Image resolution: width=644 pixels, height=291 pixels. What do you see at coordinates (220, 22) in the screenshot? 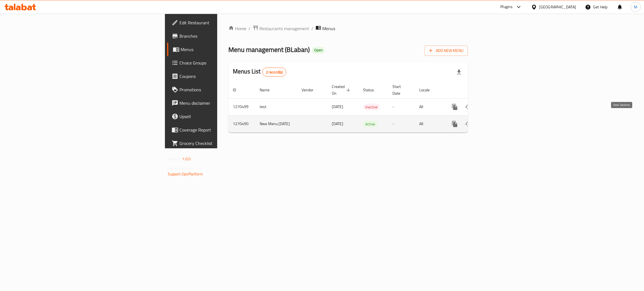
I see `a: Edit Restaurant` at bounding box center [220, 22].